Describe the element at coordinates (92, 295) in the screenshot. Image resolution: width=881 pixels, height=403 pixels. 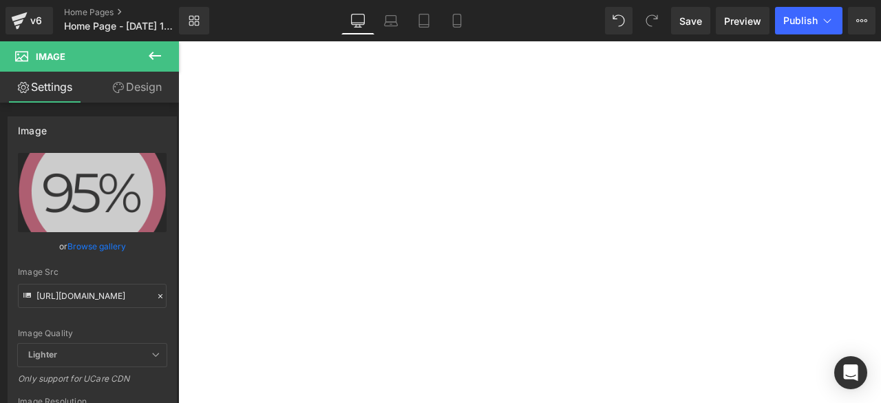
I see `input: Link` at that location.